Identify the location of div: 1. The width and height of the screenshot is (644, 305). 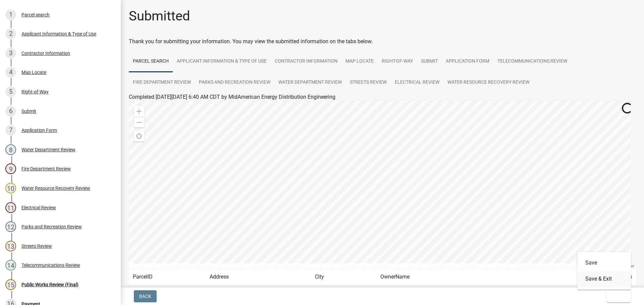
(10, 15).